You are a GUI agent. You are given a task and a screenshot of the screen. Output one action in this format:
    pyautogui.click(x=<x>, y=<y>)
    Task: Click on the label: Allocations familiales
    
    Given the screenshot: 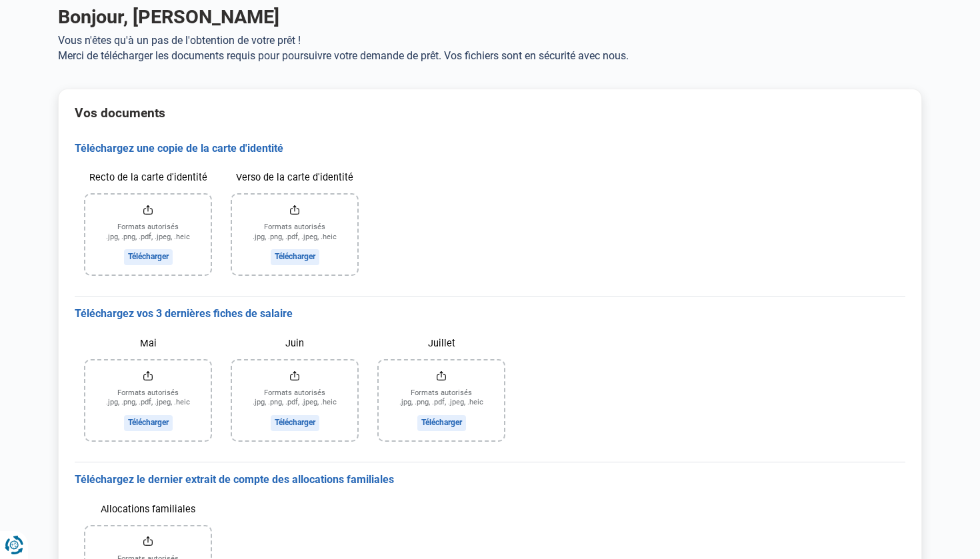 What is the action you would take?
    pyautogui.click(x=148, y=509)
    